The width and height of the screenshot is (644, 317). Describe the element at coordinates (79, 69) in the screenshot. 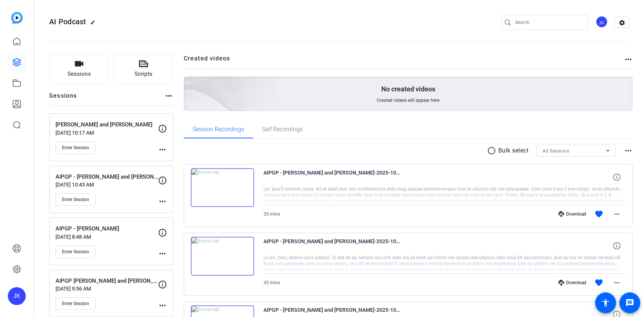

I see `button: Sessions` at that location.